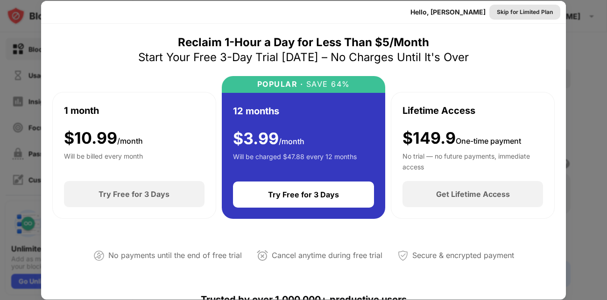 This screenshot has width=607, height=300. I want to click on div: Get Lifetime Access, so click(473, 194).